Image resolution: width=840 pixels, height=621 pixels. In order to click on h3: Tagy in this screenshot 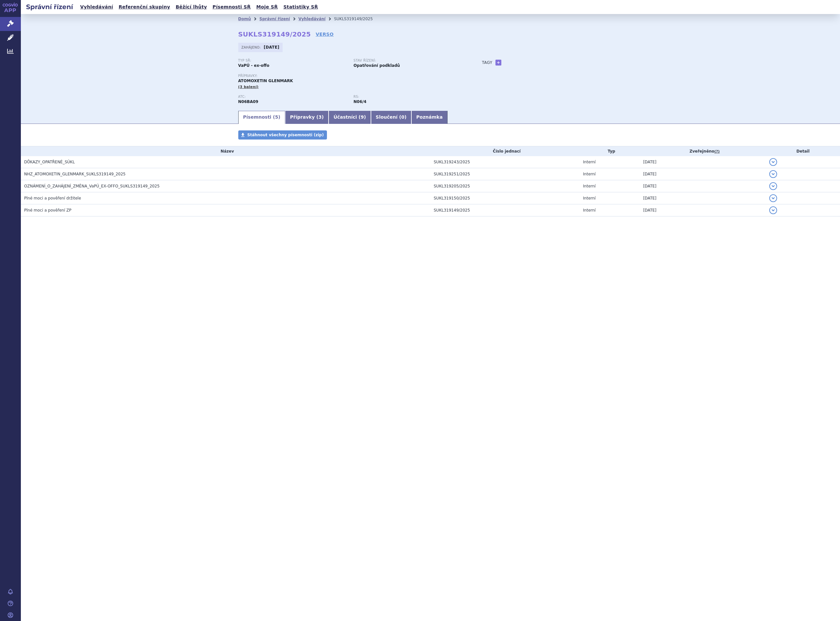, I will do `click(487, 62)`.